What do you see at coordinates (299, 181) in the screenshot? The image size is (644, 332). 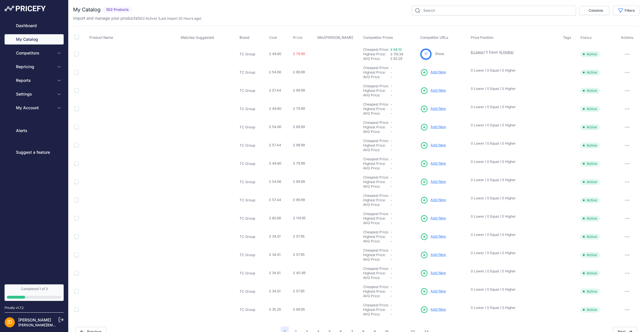 I see `span: £ 89.99` at bounding box center [299, 181].